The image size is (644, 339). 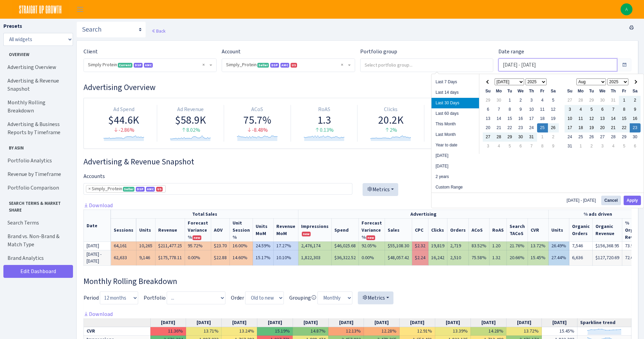 I want to click on td: 11.36%, so click(x=168, y=332).